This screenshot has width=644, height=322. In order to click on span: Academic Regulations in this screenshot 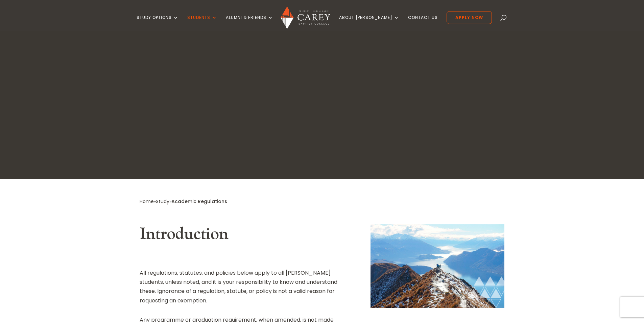, I will do `click(199, 201)`.